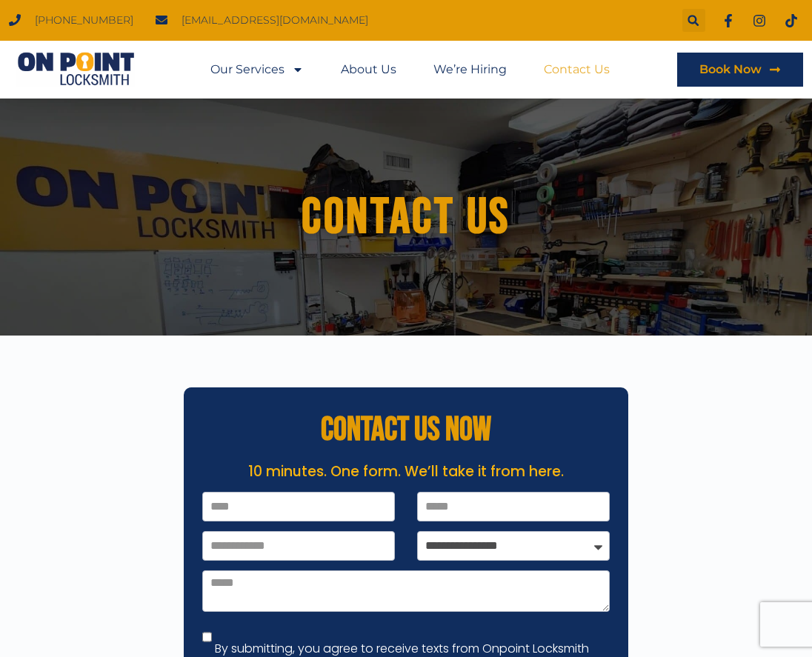 The width and height of the screenshot is (812, 657). What do you see at coordinates (406, 472) in the screenshot?
I see `p: 10 minutes. One form. We’ll take it from here.` at bounding box center [406, 472].